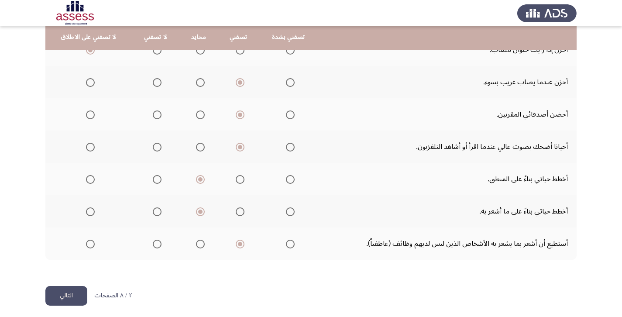  Describe the element at coordinates (447, 50) in the screenshot. I see `td: أحزن إذا رأيت حيوان مصاب.` at that location.